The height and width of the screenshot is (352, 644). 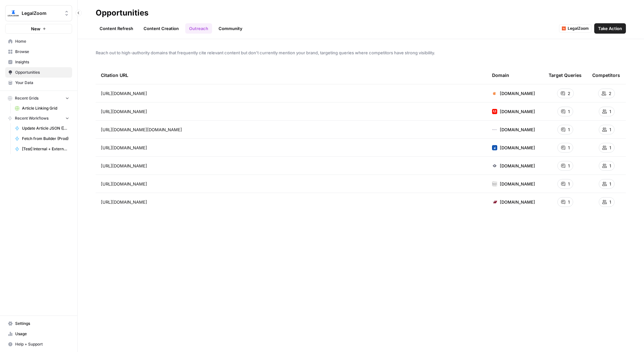 I want to click on span: Article Linking Grid, so click(x=46, y=109).